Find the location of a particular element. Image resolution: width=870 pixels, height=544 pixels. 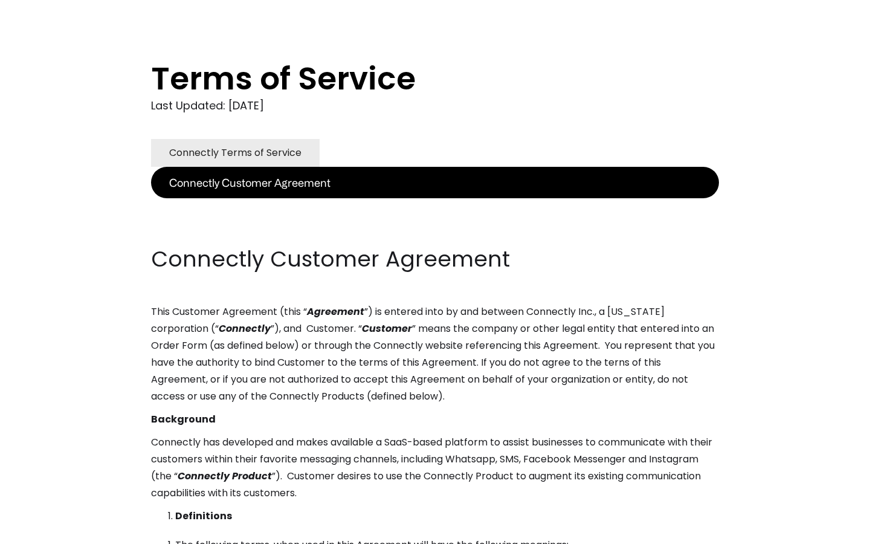

em: Connectly is located at coordinates (245, 328).